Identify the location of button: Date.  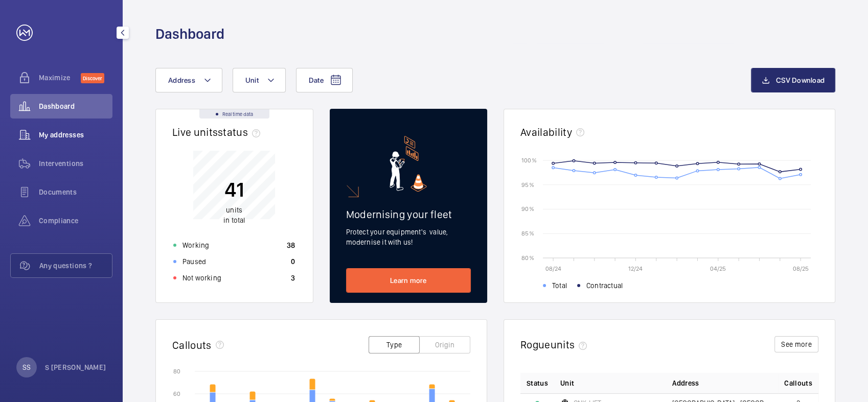
(324, 80).